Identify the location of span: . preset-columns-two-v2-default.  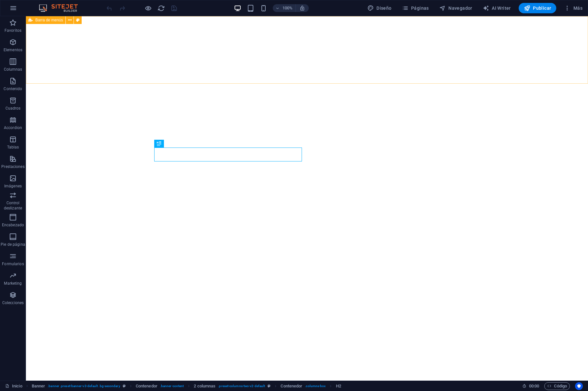
(241, 386).